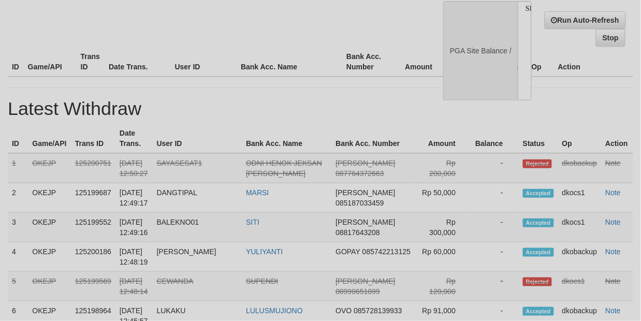 This screenshot has height=321, width=641. What do you see at coordinates (93, 198) in the screenshot?
I see `td: 125199687` at bounding box center [93, 198].